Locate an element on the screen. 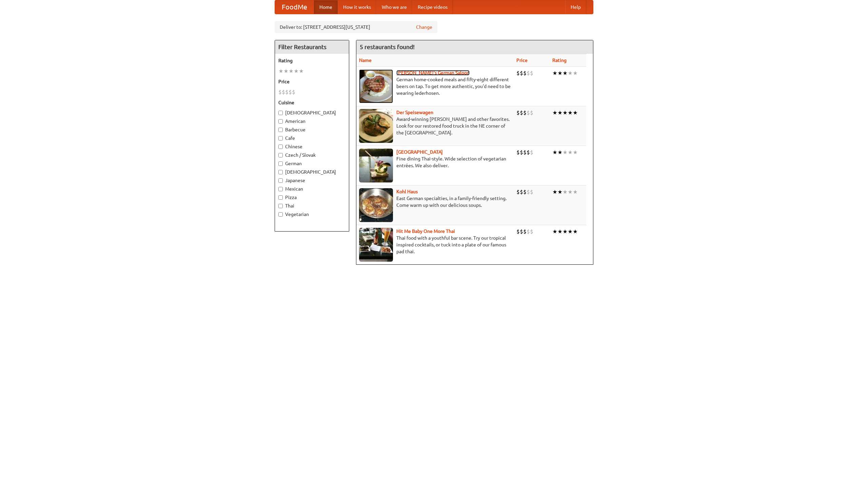 The height and width of the screenshot is (479, 868). label: Mexican is located at coordinates (312, 189).